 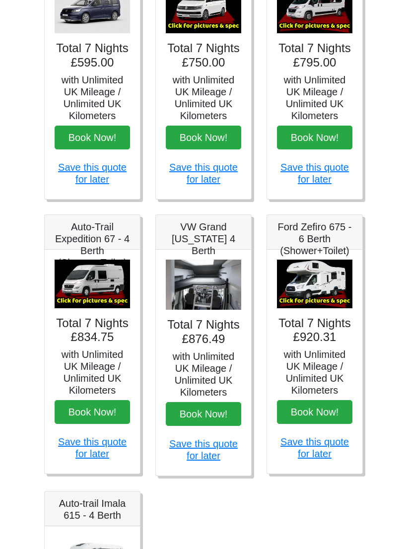 What do you see at coordinates (314, 56) in the screenshot?
I see `h4: Total 7 Nights £795.00` at bounding box center [314, 56].